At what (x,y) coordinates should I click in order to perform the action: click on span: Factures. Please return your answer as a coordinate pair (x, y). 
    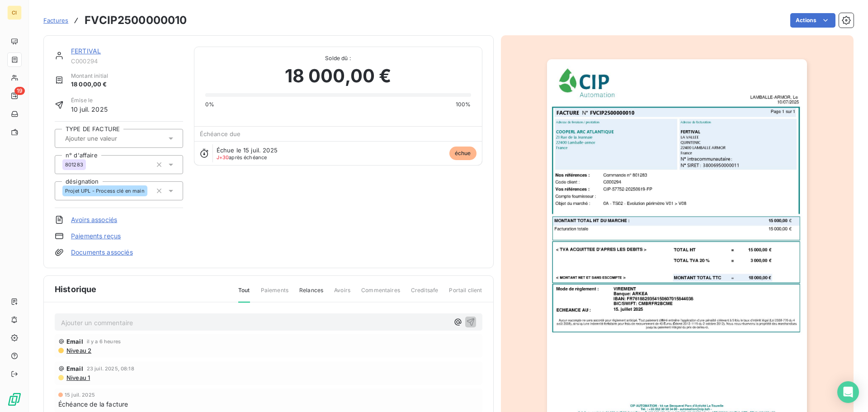
    Looking at the image, I should click on (55, 20).